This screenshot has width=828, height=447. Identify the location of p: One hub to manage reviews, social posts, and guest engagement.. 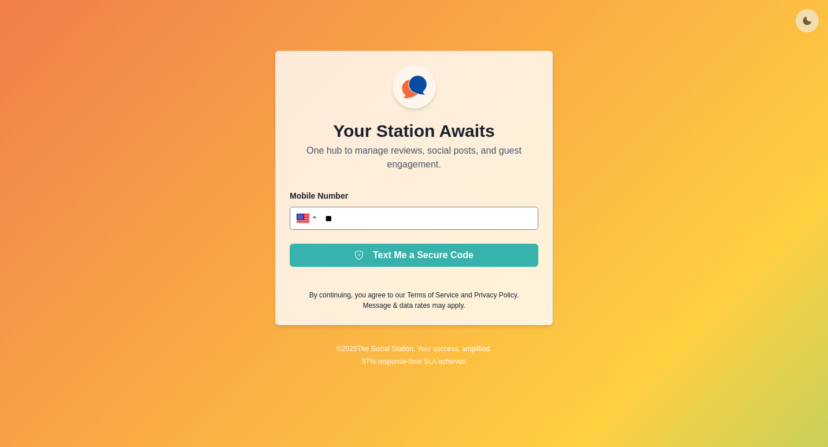
(414, 158).